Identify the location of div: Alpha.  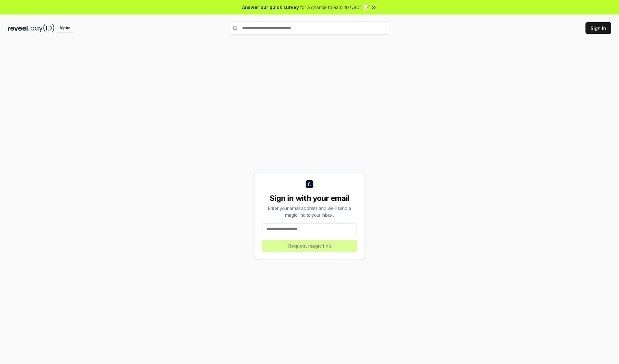
(65, 28).